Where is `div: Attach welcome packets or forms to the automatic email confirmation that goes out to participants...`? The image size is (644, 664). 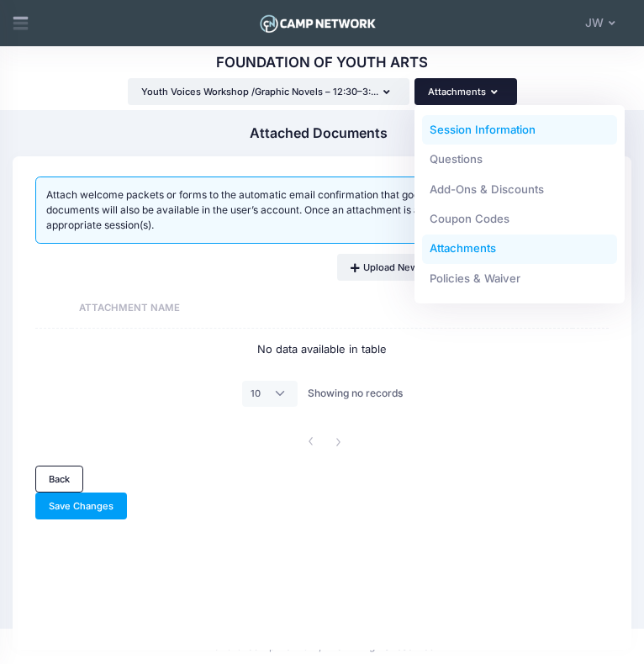 div: Attach welcome packets or forms to the automatic email confirmation that goes out to participants... is located at coordinates (322, 210).